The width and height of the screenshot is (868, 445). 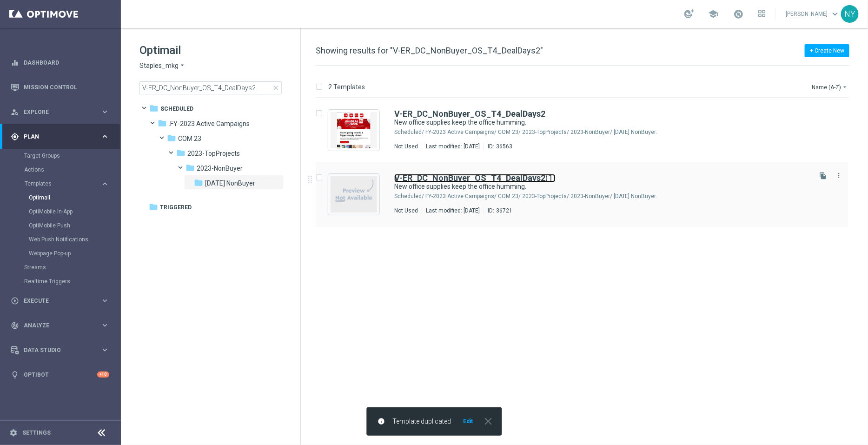 I want to click on span: close, so click(x=275, y=88).